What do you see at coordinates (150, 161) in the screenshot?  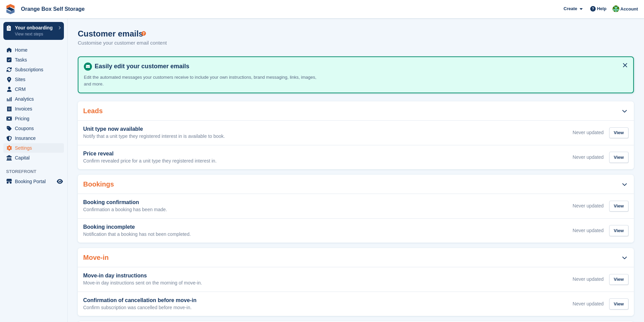 I see `p: Confirm revealed price for a unit type they registered interest in.` at bounding box center [150, 161].